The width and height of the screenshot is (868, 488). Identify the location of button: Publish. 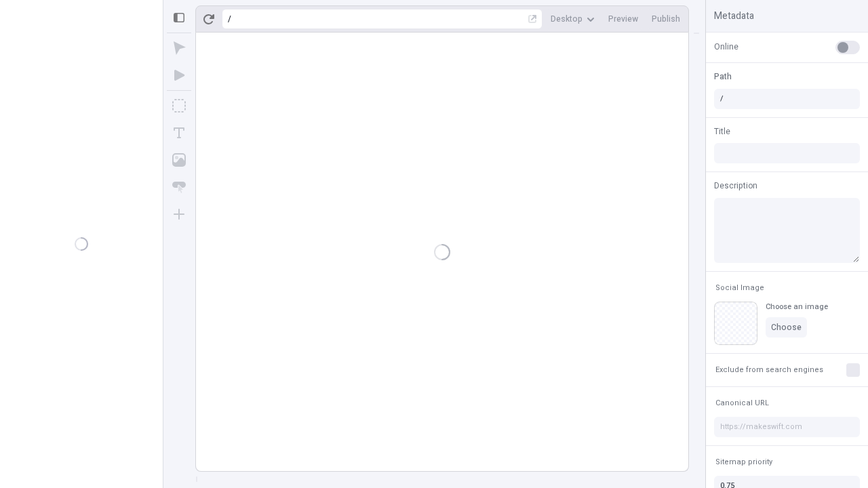
(666, 19).